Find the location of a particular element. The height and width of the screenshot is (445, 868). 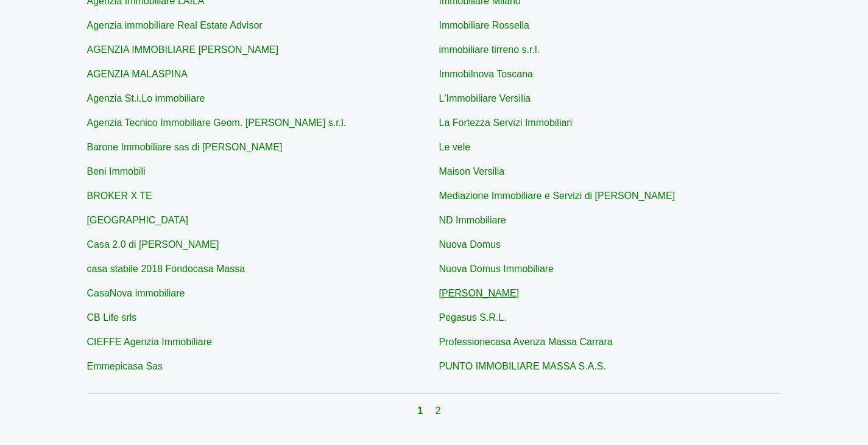

a: CIEFFE Agenzia Immobiliare is located at coordinates (149, 341).